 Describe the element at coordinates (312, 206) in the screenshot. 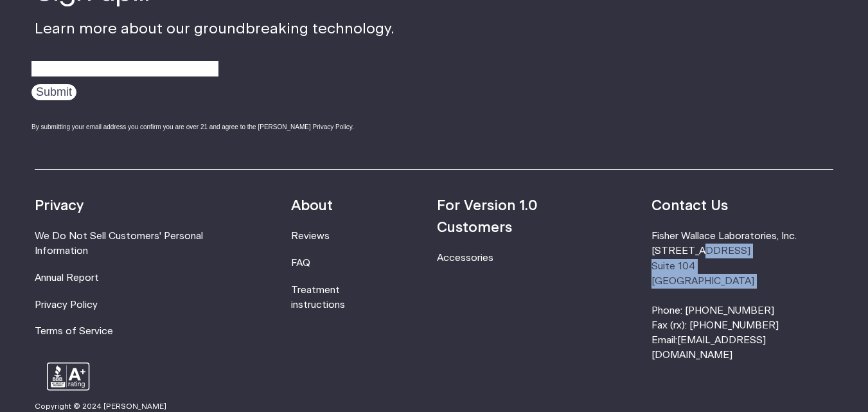

I see `strong: About` at that location.